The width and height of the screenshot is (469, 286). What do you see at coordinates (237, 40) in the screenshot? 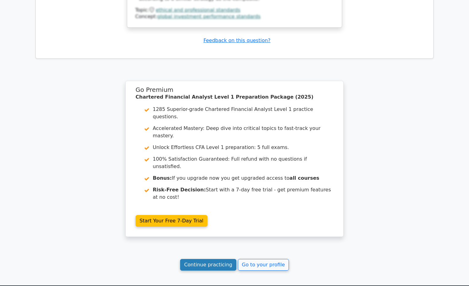
I see `a: Feedback on this question?` at bounding box center [237, 40].